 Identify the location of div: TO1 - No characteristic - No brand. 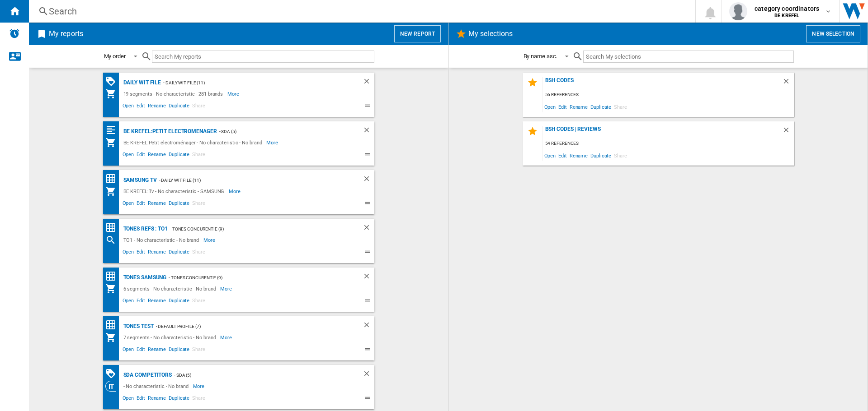
(162, 240).